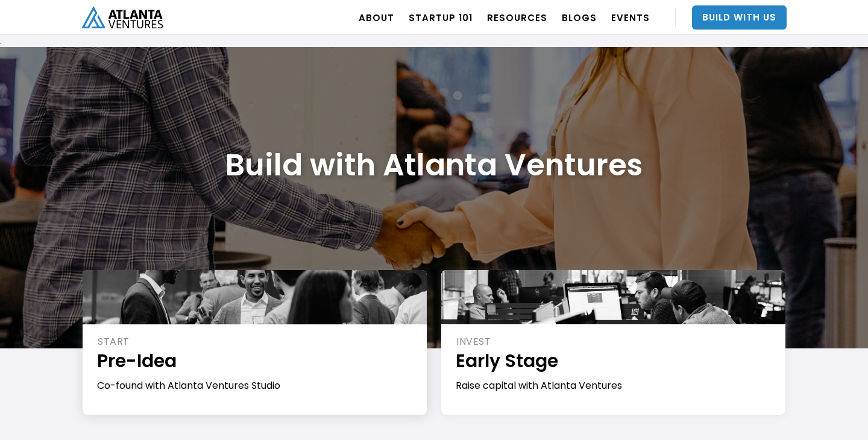  I want to click on h1: Pre-Idea, so click(255, 360).